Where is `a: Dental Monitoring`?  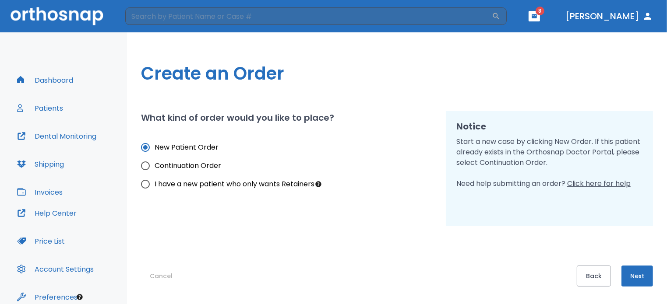
a: Dental Monitoring is located at coordinates (56, 136).